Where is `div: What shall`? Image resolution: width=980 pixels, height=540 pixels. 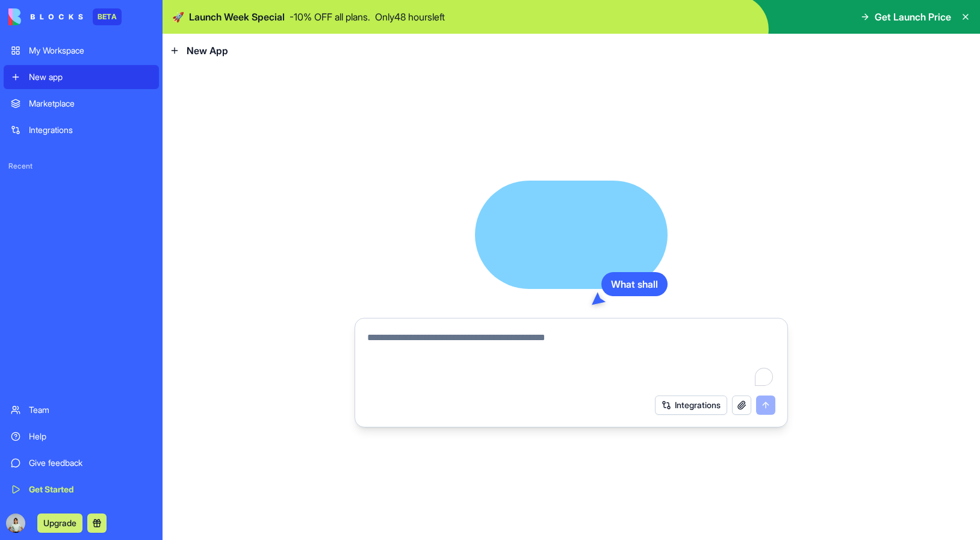 div: What shall is located at coordinates (635, 284).